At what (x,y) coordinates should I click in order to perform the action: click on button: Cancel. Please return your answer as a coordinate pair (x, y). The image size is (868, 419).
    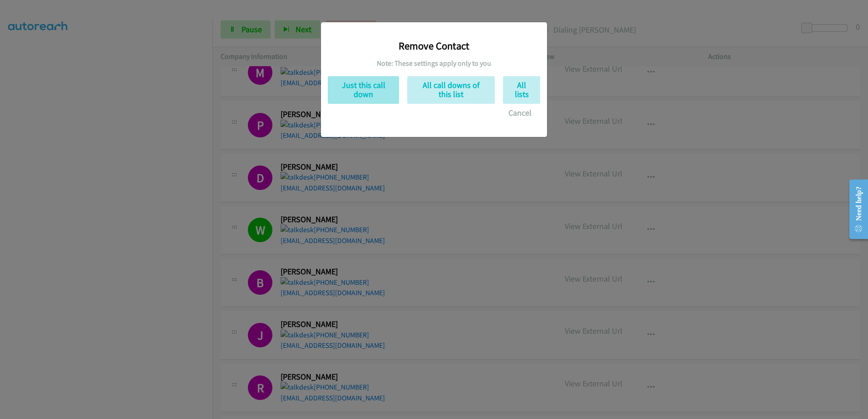
    Looking at the image, I should click on (520, 113).